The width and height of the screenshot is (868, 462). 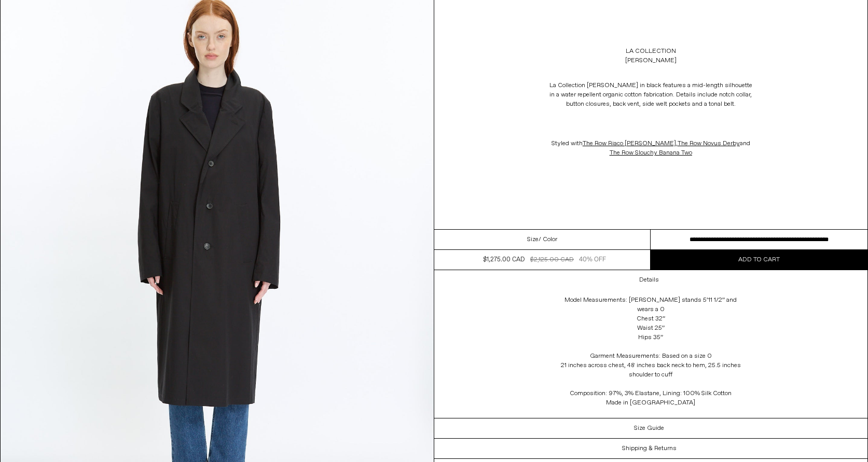 I want to click on h3: Size Guide, so click(x=649, y=429).